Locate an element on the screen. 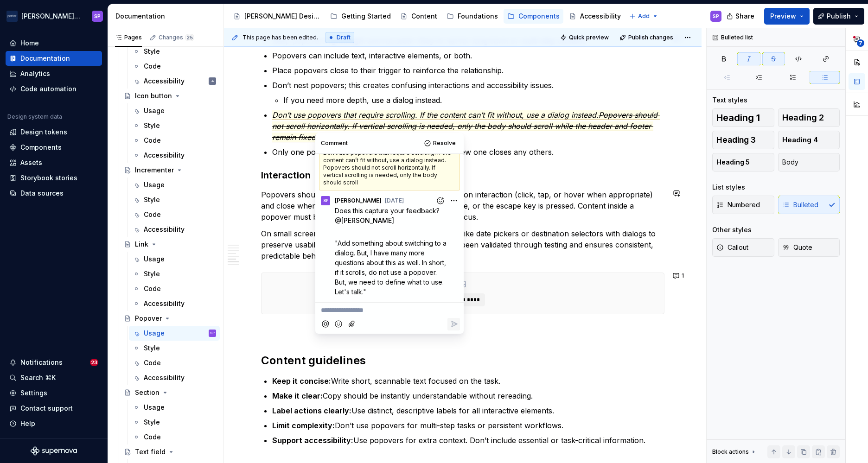  span: Publish is located at coordinates (839, 16).